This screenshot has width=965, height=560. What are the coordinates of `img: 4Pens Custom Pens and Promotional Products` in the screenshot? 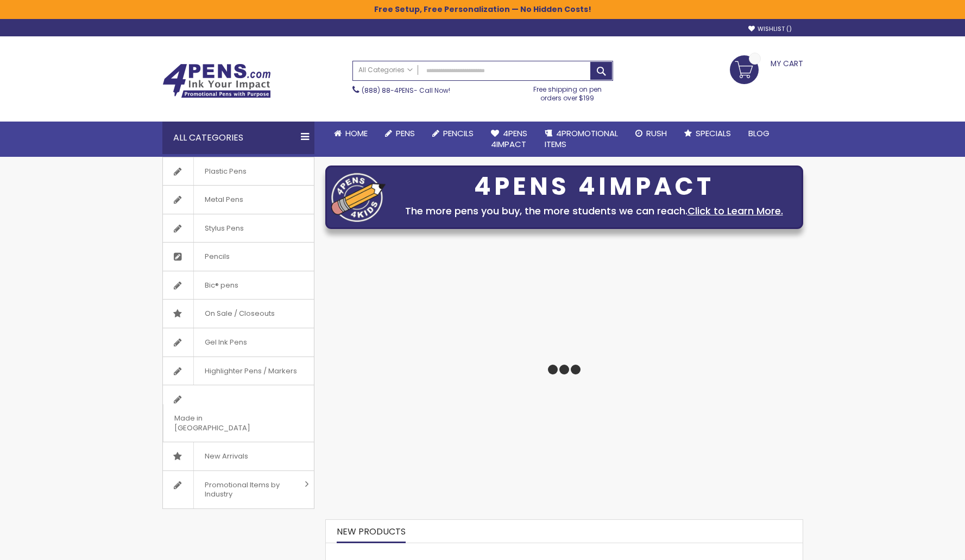 It's located at (217, 81).